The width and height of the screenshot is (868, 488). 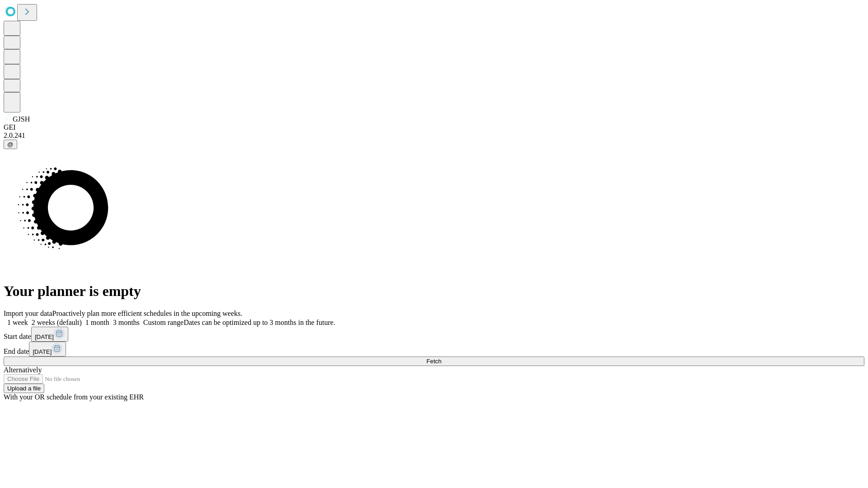 I want to click on div: Start date, so click(x=434, y=334).